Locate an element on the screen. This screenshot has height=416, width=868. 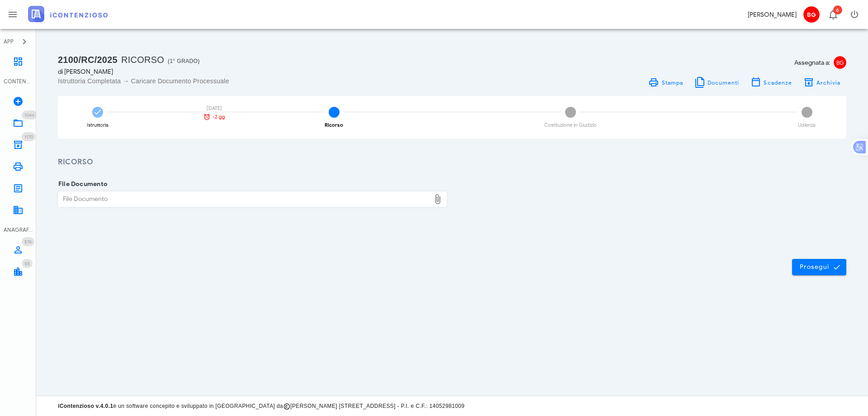
label: File Documento is located at coordinates (81, 184).